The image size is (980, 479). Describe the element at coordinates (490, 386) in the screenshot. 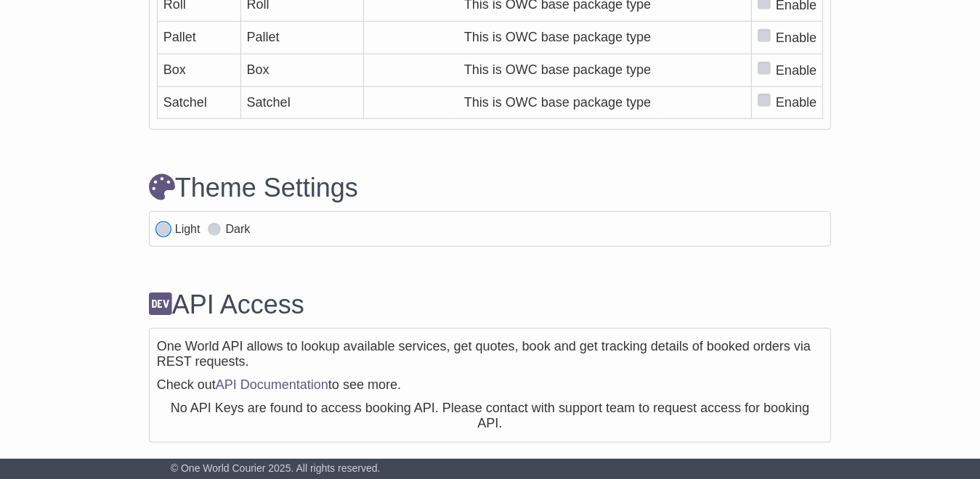

I see `p: Check out to see more.` at that location.